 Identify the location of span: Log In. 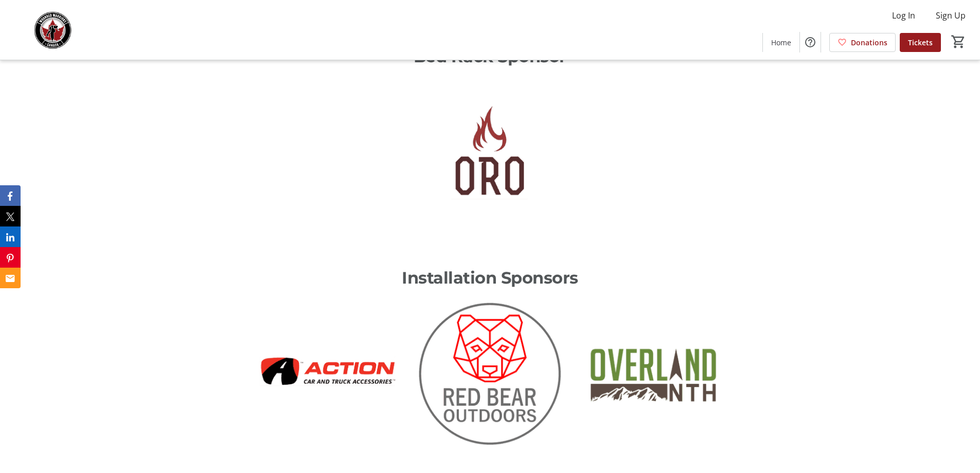
(903, 15).